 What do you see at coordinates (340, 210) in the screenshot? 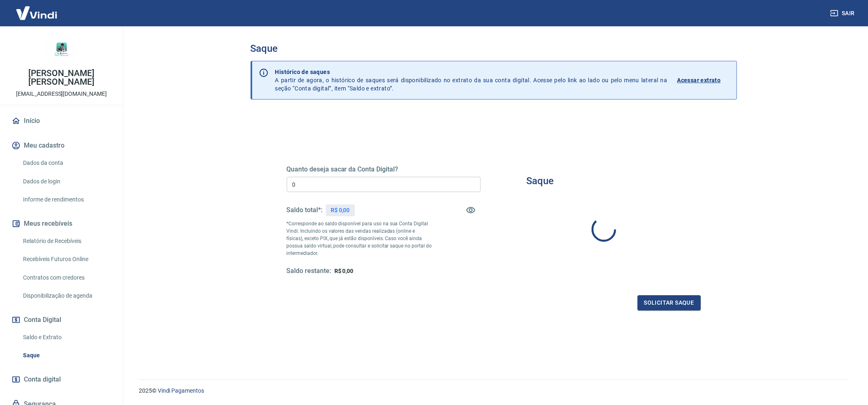
I see `p: R$ 0,00` at bounding box center [340, 210].